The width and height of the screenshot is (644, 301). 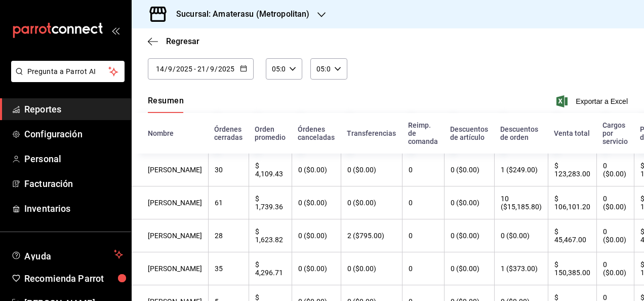 What do you see at coordinates (165, 104) in the screenshot?
I see `div: navigation tabs` at bounding box center [165, 104].